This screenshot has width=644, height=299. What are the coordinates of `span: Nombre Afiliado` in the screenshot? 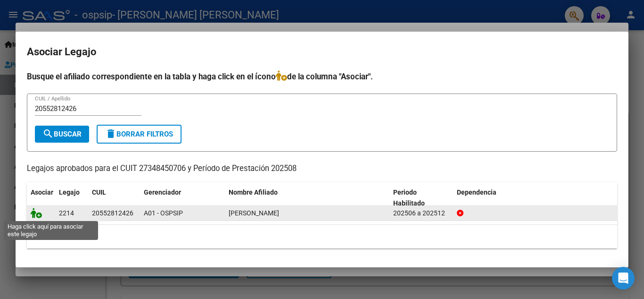 It's located at (253, 192).